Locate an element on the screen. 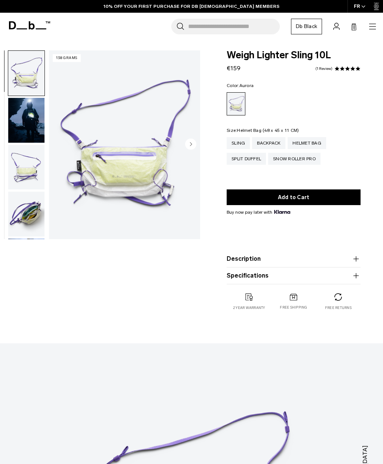  span: Aurora is located at coordinates (246, 86).